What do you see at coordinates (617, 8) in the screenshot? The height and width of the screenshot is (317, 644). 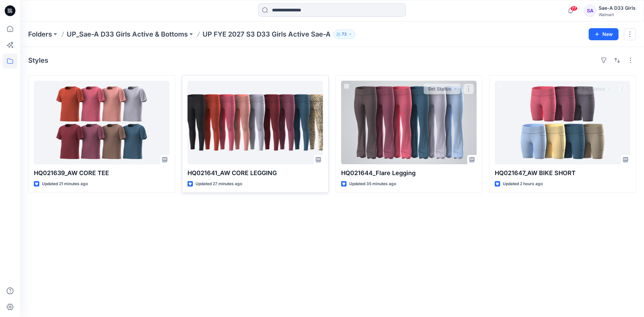 I see `div: Sae-A D33 Girls` at bounding box center [617, 8].